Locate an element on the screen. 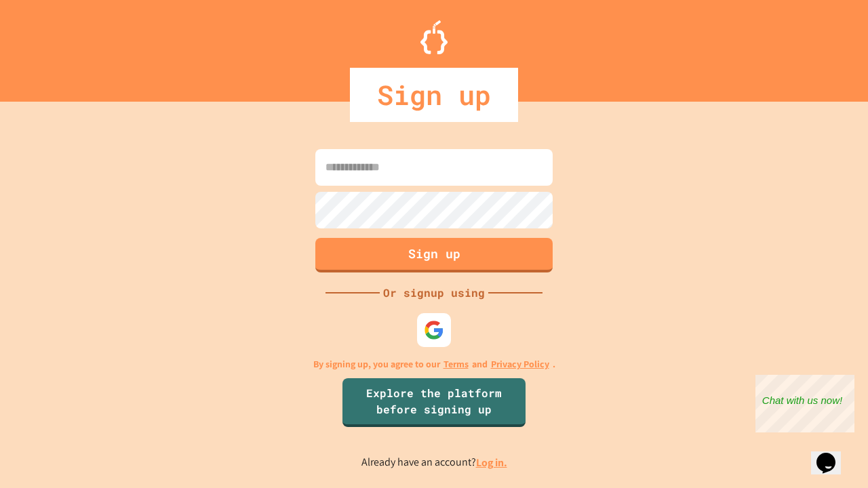 This screenshot has width=868, height=488. a: Explore the platform before signing up is located at coordinates (434, 402).